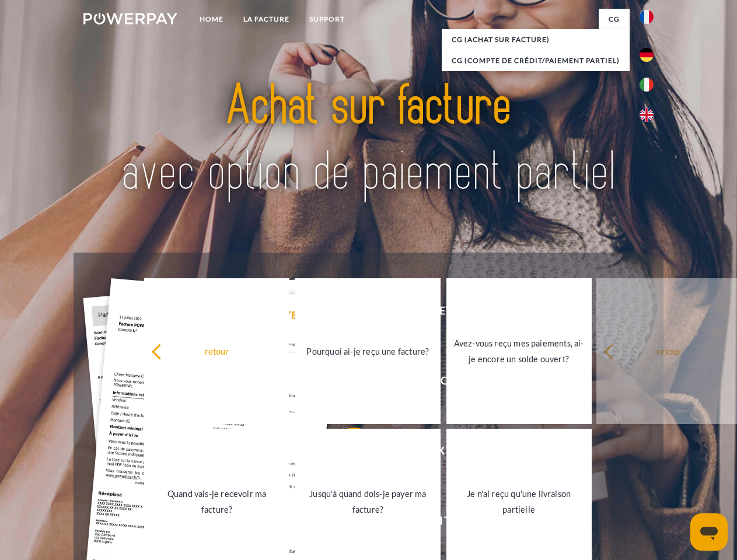  Describe the element at coordinates (518, 502) in the screenshot. I see `div: Je n'ai reçu qu'une livraison partielle` at that location.